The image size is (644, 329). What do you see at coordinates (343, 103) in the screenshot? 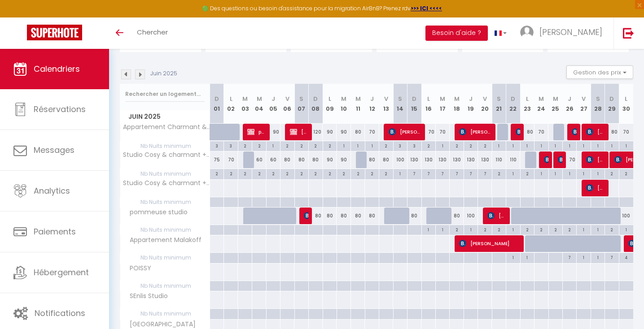
I see `th: 10` at bounding box center [343, 103].